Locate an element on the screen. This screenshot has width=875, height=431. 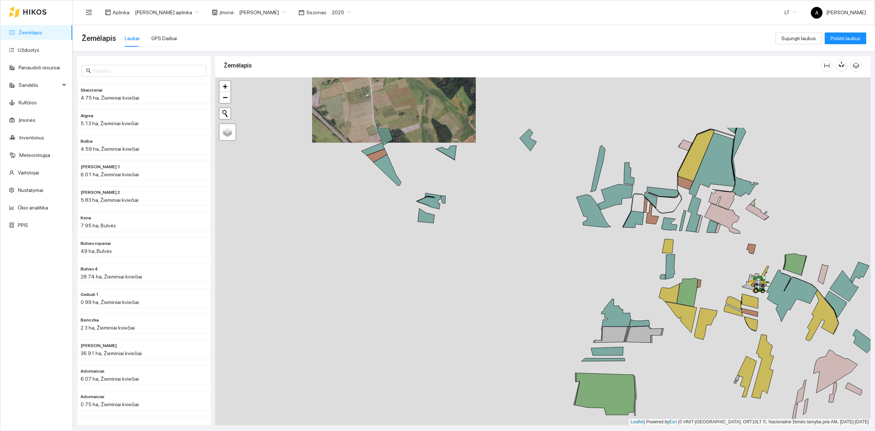
span: layout is located at coordinates (108, 12).